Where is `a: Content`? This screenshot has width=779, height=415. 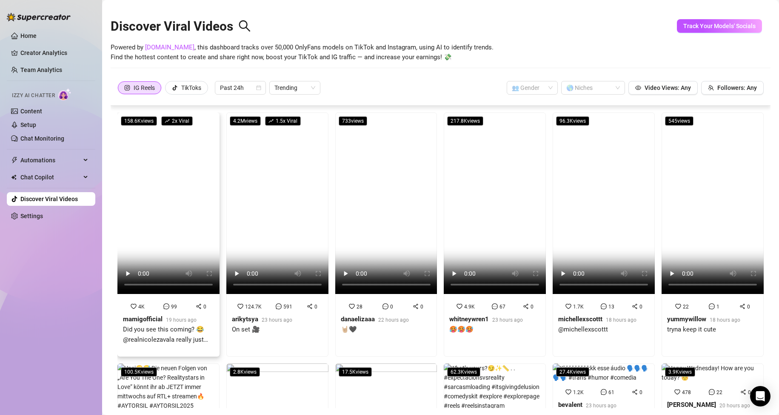
a: Content is located at coordinates (31, 111).